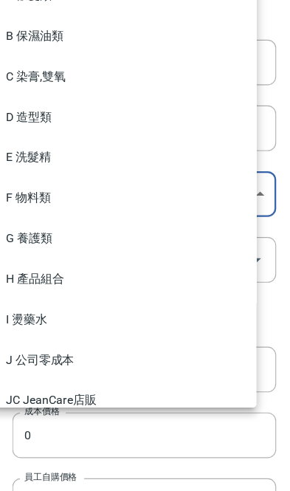 The height and width of the screenshot is (491, 290). Describe the element at coordinates (127, 163) in the screenshot. I see `li: D 造型類` at that location.